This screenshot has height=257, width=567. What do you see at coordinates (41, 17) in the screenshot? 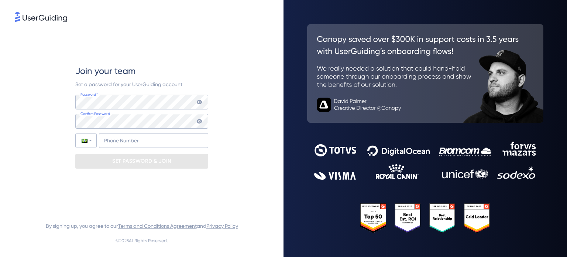
I see `img: 8faab4ba6bc7696a72372aa768b0286c.svg` at bounding box center [41, 17].